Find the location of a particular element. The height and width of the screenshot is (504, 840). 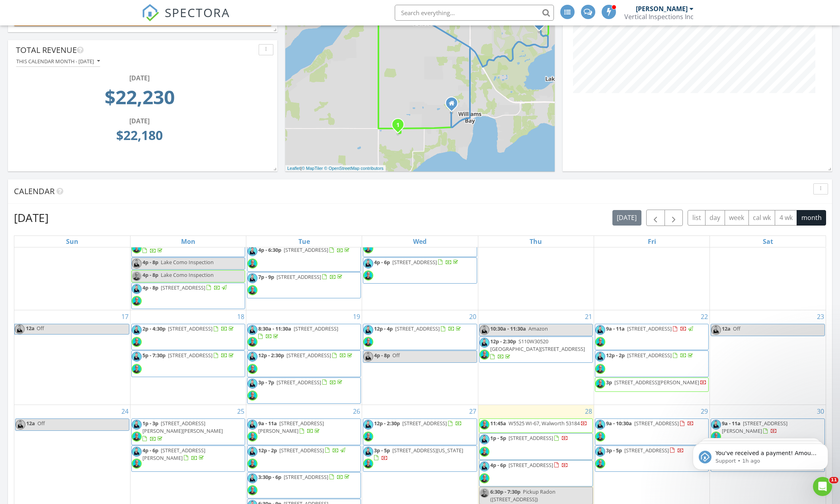

div: W5525 WI-67, Walworth, WI 53184 is located at coordinates (400, 127).